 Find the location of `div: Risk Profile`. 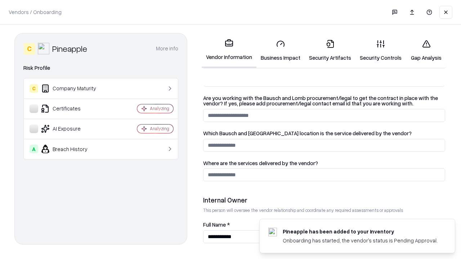

div: Risk Profile is located at coordinates (101, 68).